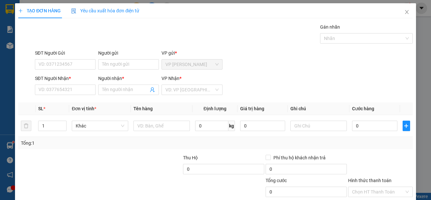 Image resolution: width=431 pixels, height=200 pixels. Describe the element at coordinates (128, 79) in the screenshot. I see `div: Người nhận` at that location.